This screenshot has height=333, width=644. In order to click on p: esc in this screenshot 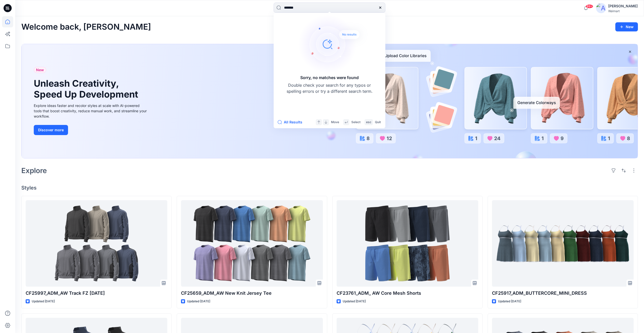, I will do `click(369, 122)`.